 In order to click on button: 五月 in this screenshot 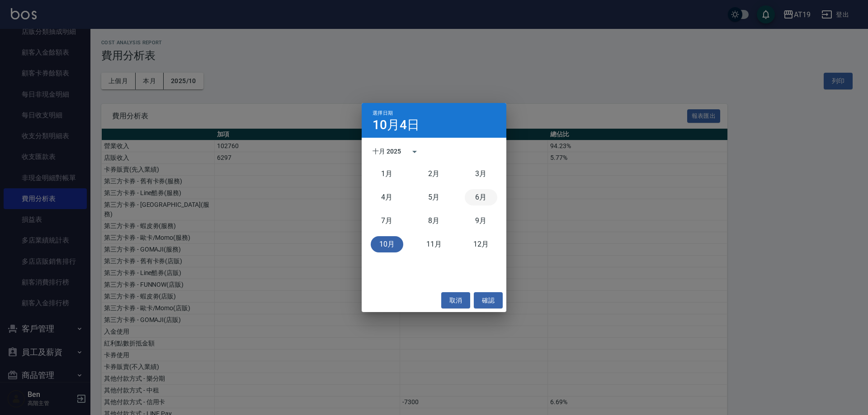, I will do `click(434, 197)`.